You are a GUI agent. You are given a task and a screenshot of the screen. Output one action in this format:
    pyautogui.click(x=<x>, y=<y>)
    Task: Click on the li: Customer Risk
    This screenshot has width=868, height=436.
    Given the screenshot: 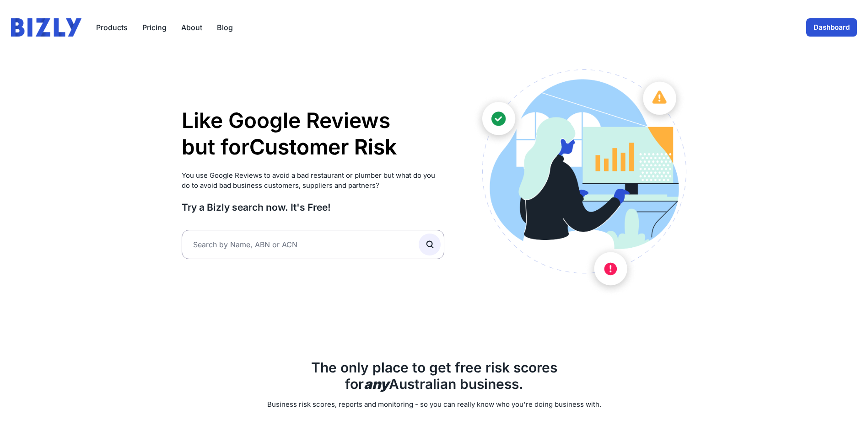 What is the action you would take?
    pyautogui.click(x=323, y=147)
    